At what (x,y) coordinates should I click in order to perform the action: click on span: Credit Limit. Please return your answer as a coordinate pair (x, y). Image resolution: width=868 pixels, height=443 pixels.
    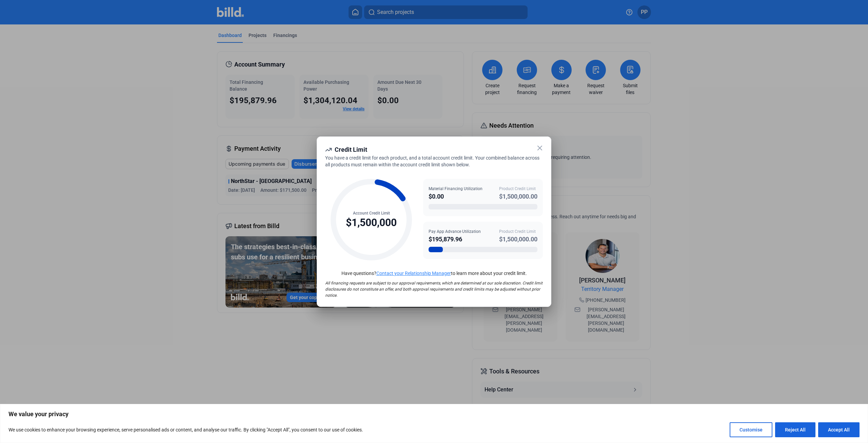
    Looking at the image, I should click on (351, 149).